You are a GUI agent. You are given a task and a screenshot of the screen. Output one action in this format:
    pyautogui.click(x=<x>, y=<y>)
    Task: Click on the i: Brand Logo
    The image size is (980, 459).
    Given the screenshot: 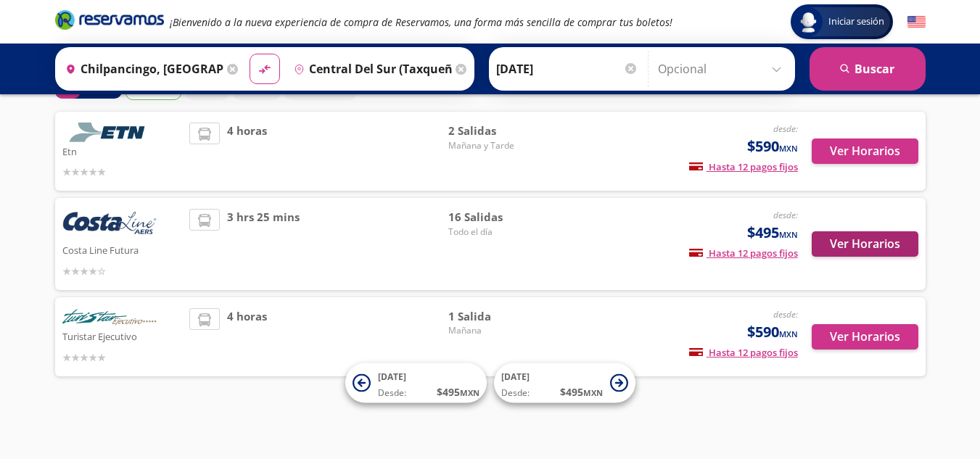 What is the action you would take?
    pyautogui.click(x=109, y=20)
    